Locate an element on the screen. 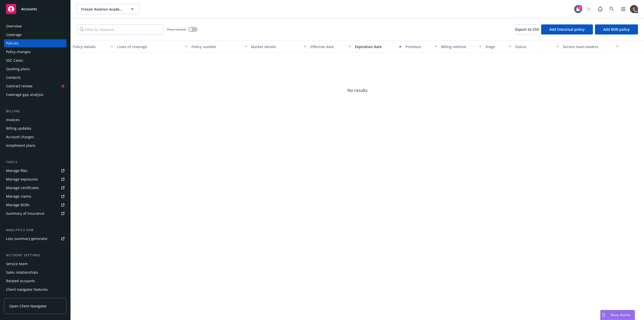 The width and height of the screenshot is (644, 320). button: Premium is located at coordinates (421, 47).